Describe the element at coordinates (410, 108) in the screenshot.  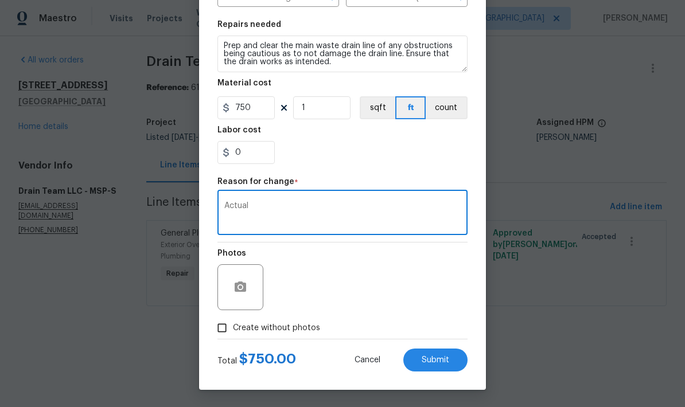
I see `button: ft` at that location.